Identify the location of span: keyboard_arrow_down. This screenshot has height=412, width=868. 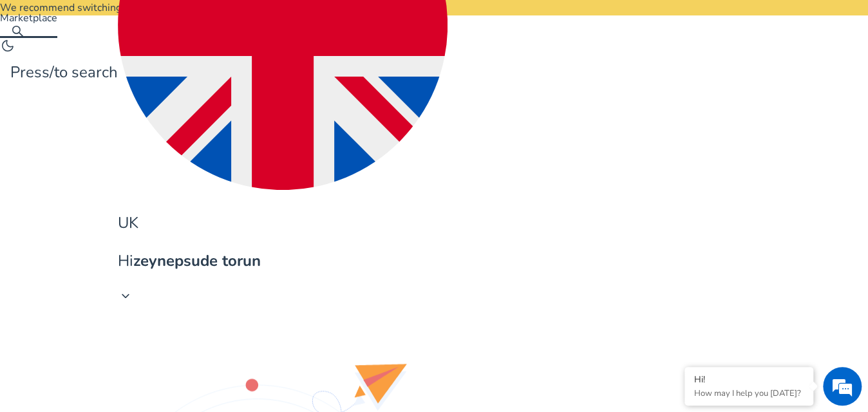
(125, 296).